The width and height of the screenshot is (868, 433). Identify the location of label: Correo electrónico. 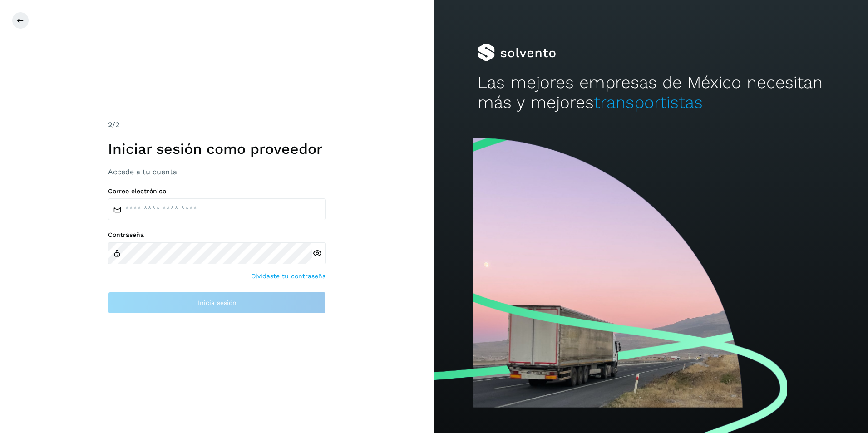
(217, 191).